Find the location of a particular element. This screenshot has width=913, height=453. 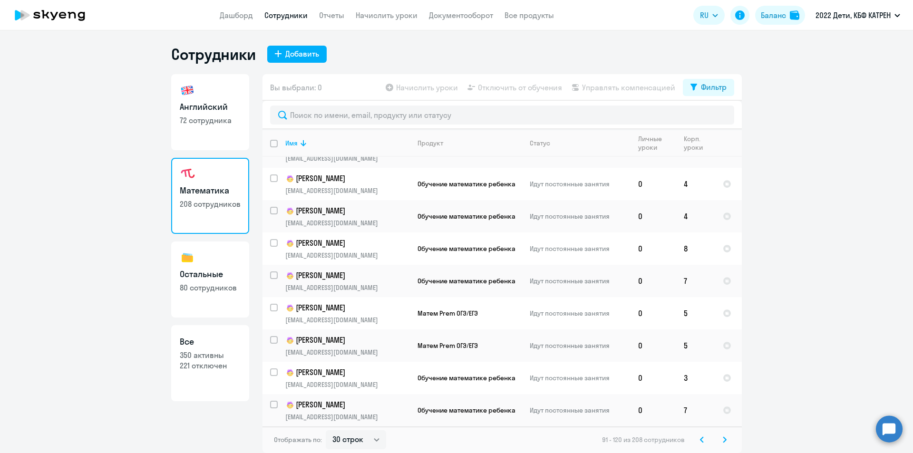

a: Остальные80 сотрудников is located at coordinates (210, 280).